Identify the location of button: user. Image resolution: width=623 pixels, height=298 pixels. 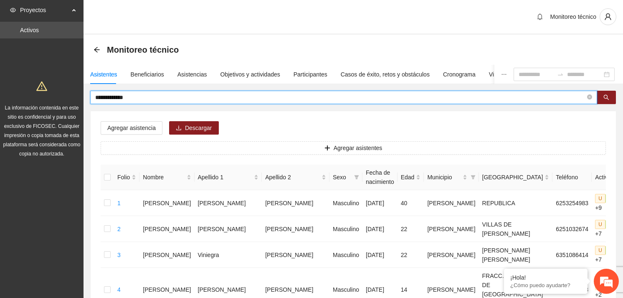
(608, 17).